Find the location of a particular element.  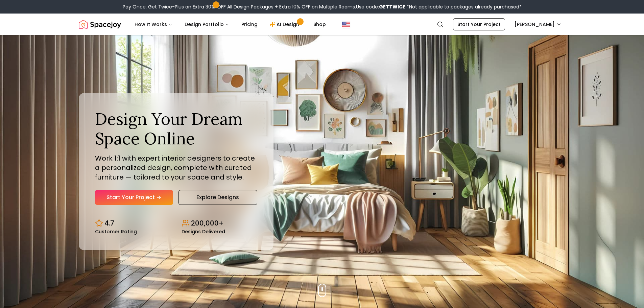

button: Design Portfolio is located at coordinates (207, 24).